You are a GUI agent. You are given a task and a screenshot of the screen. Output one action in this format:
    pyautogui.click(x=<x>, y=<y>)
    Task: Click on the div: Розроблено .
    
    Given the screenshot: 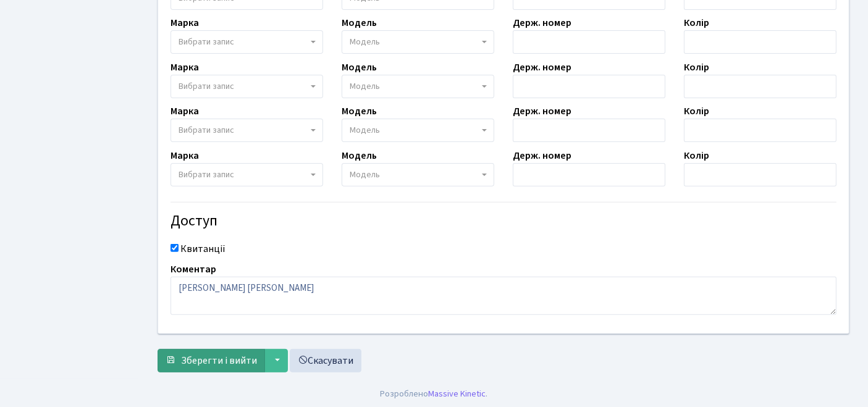 What is the action you would take?
    pyautogui.click(x=434, y=394)
    